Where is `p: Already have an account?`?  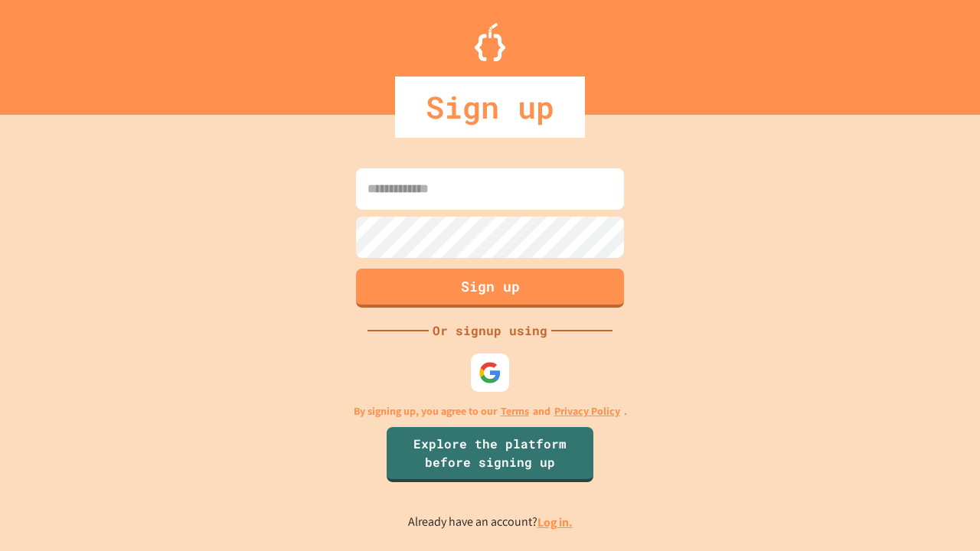
p: Already have an account? is located at coordinates (490, 522).